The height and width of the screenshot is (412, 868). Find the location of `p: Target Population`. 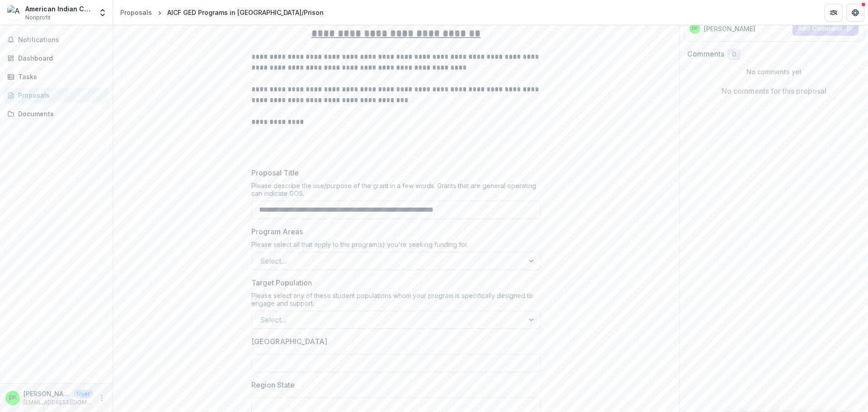

p: Target Population is located at coordinates (282, 282).